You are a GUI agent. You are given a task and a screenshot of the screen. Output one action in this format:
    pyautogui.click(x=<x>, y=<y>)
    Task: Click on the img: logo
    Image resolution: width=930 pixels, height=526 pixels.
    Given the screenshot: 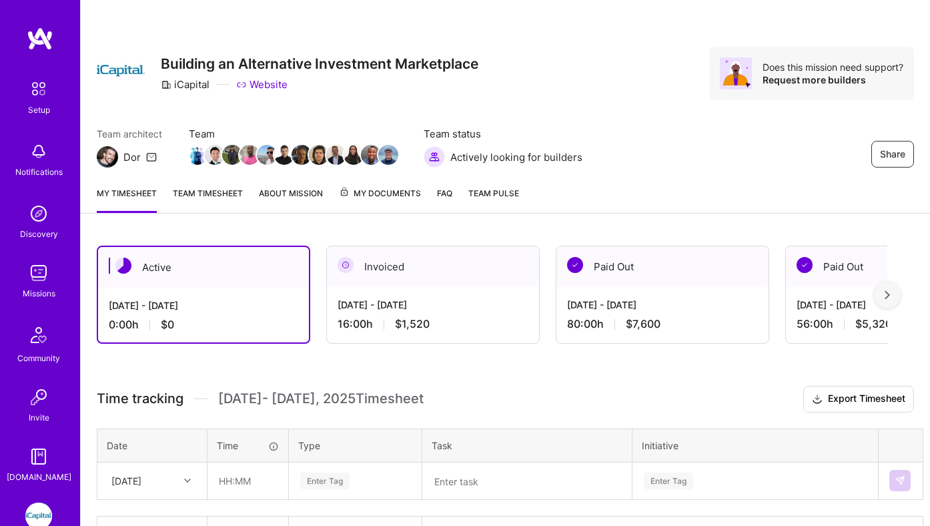 What is the action you would take?
    pyautogui.click(x=40, y=39)
    